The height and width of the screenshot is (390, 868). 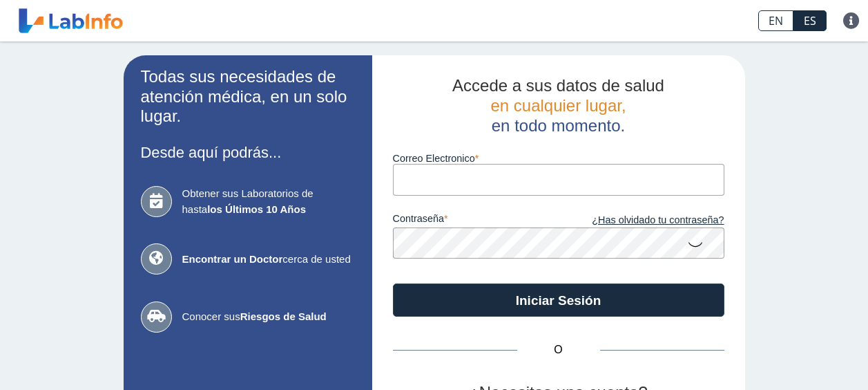 I want to click on span: cerca de usted, so click(x=269, y=259).